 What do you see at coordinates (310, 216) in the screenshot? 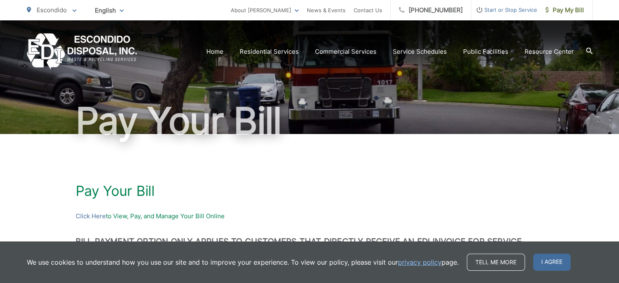
I see `p: to View, Pay, and Manage Your Bill Online` at bounding box center [310, 216].